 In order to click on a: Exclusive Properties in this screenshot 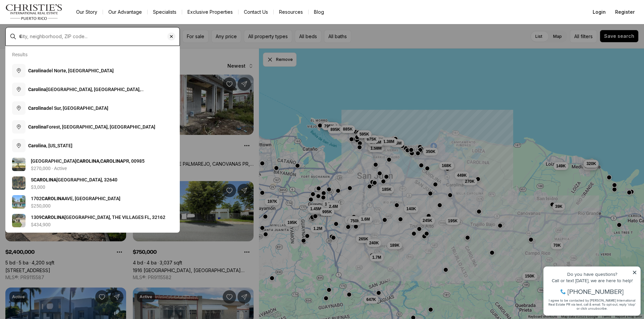, I will do `click(210, 12)`.